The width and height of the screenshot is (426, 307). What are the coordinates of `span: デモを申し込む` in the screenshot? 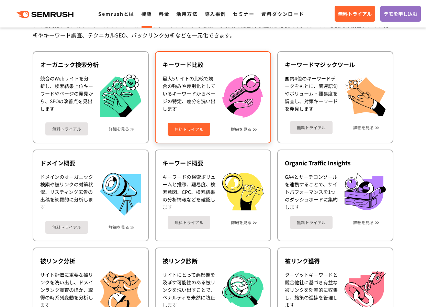 It's located at (401, 14).